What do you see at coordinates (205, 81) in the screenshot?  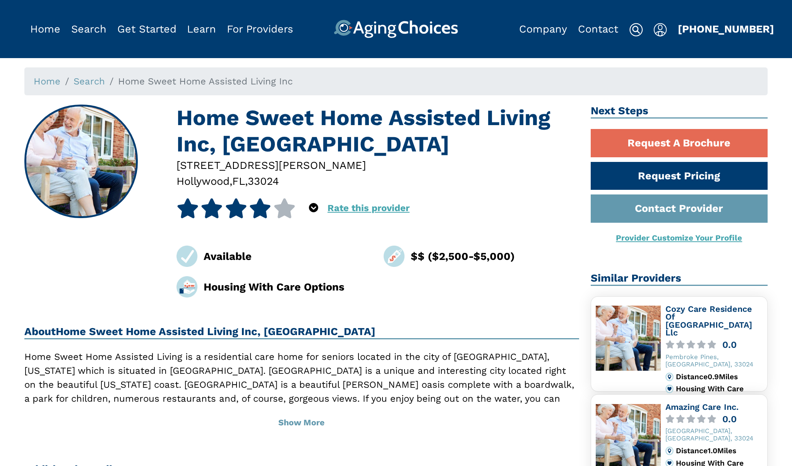 I see `span: Home Sweet Home Assisted Living Inc` at bounding box center [205, 81].